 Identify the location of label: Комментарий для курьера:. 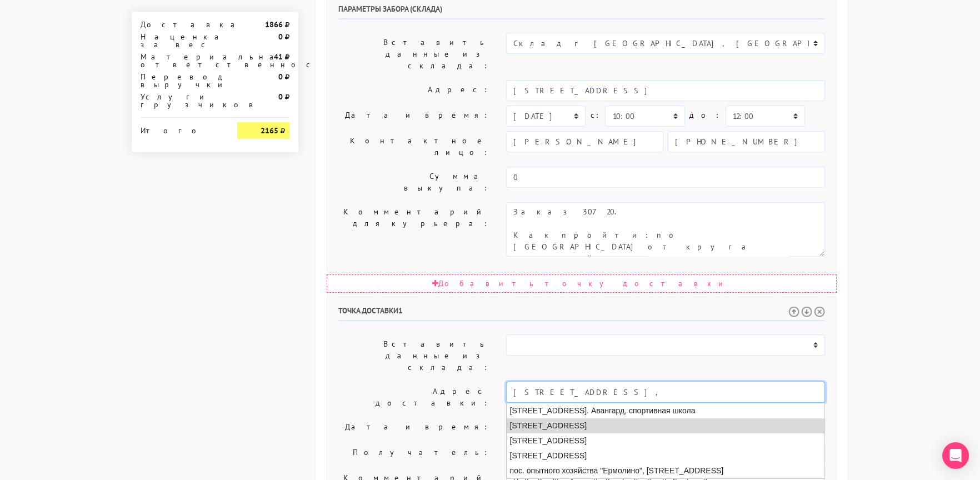
(414, 229).